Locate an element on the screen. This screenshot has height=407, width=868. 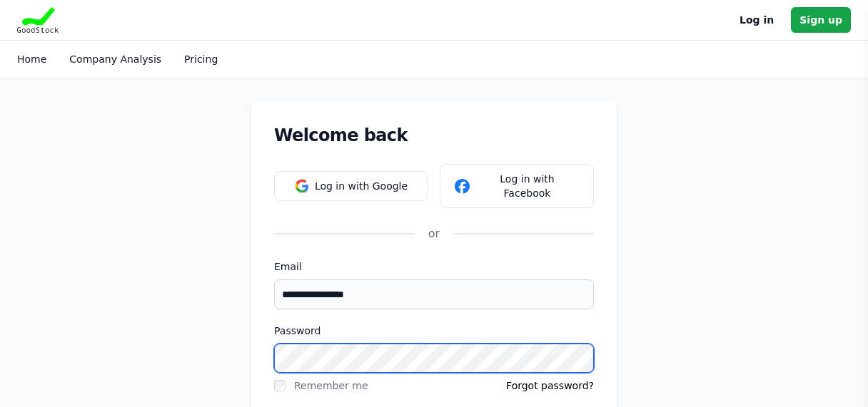
a: Forgot password? is located at coordinates (550, 386).